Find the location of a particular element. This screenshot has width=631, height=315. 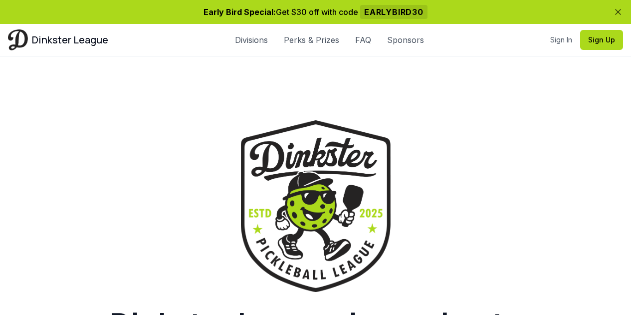

a: Divisions is located at coordinates (251, 40).